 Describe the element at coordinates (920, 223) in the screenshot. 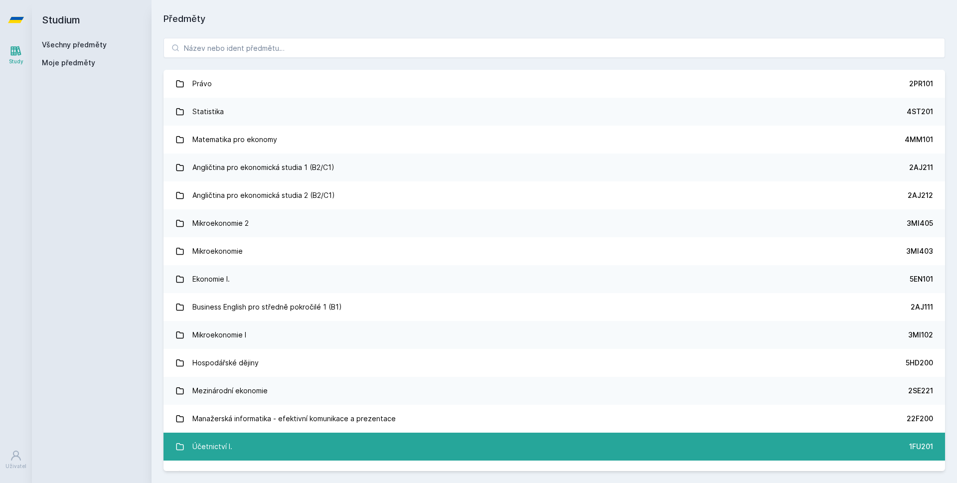

I see `div: 3MI405` at that location.